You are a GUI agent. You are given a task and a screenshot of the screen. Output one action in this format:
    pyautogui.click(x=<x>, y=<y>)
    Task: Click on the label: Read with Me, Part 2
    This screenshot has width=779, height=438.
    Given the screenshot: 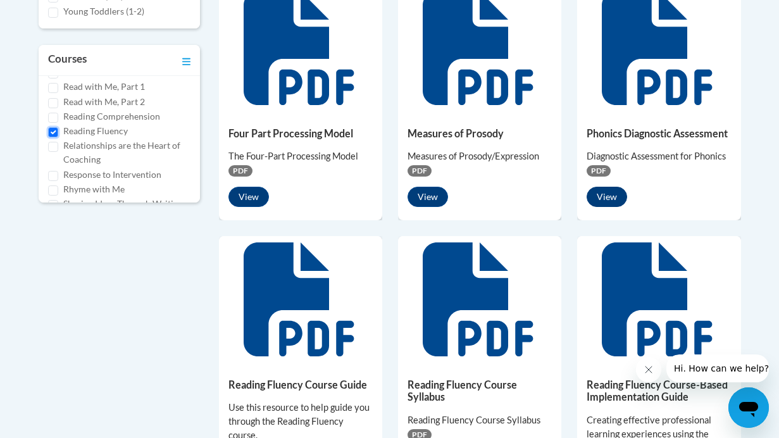 What is the action you would take?
    pyautogui.click(x=104, y=102)
    